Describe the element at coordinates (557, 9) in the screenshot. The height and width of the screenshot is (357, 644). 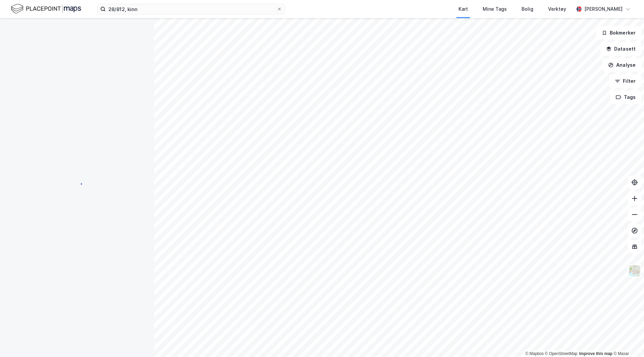
I see `div: Verktøy` at that location.